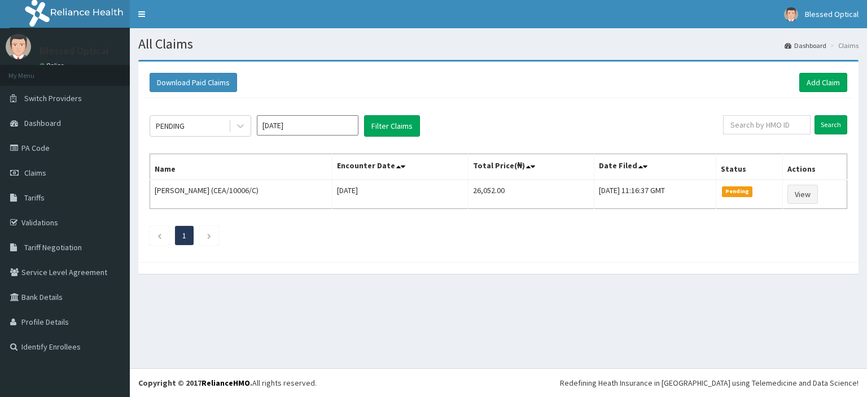 This screenshot has height=397, width=867. What do you see at coordinates (42, 123) in the screenshot?
I see `span: Dashboard` at bounding box center [42, 123].